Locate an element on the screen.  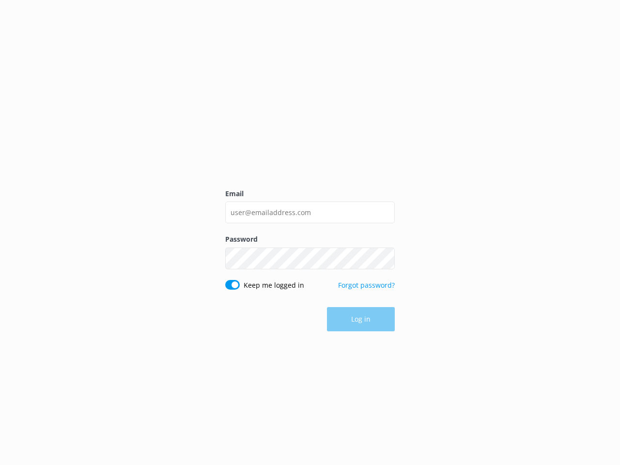
label: Keep me logged in is located at coordinates (273, 285).